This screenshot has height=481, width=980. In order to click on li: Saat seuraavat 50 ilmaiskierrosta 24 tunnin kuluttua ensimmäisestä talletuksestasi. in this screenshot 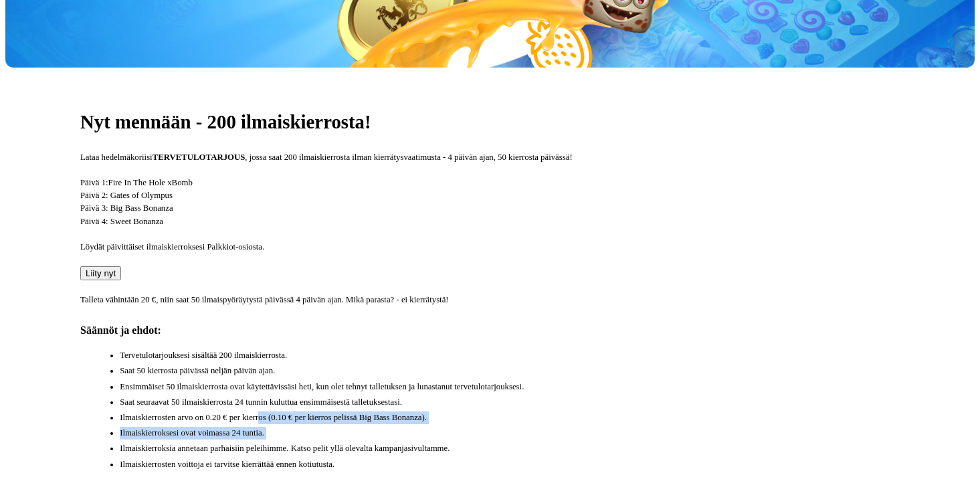, I will do `click(510, 402)`.